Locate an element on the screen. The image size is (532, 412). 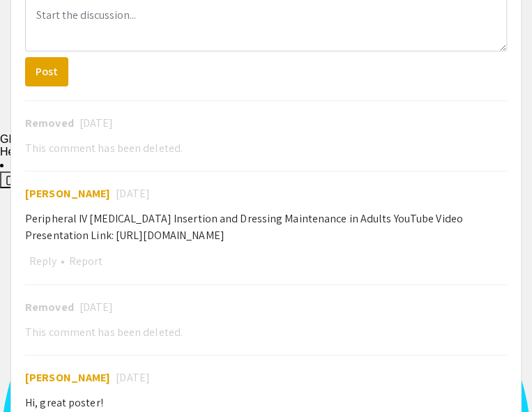
button: Reply is located at coordinates (43, 261).